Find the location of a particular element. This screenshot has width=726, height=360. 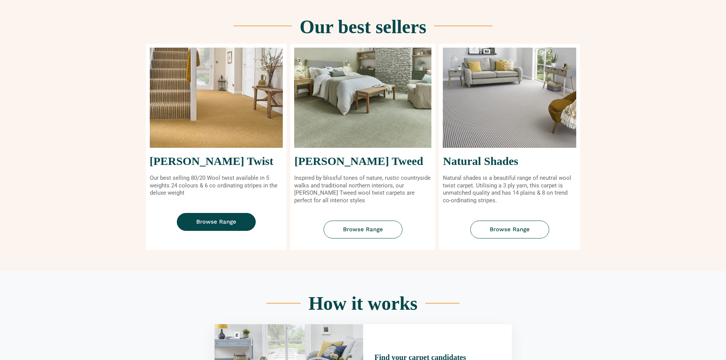

p: Natural shades is a beautiful range of neutral wool twist carpet. Utilising a 3 ply yarn, this ca... is located at coordinates (510, 189).